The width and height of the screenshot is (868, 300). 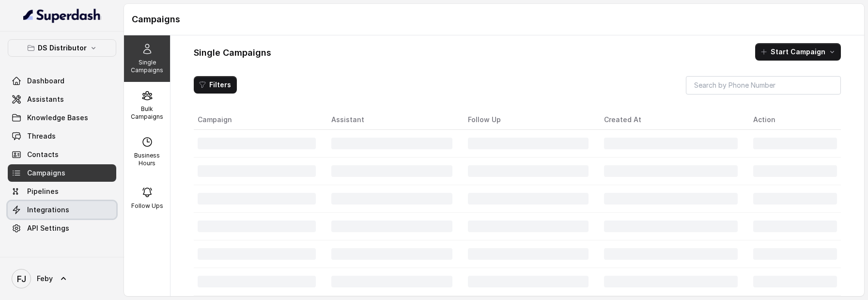 I want to click on a: Campaigns, so click(x=62, y=173).